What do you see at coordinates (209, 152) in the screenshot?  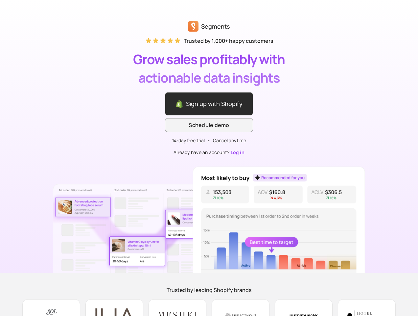 I see `p: Already have an account?` at bounding box center [209, 152].